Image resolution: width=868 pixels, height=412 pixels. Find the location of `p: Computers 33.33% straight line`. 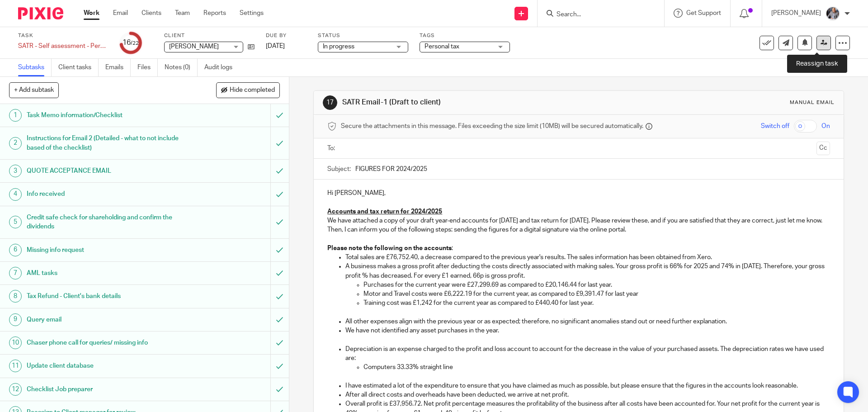

p: Computers 33.33% straight line is located at coordinates (596, 367).